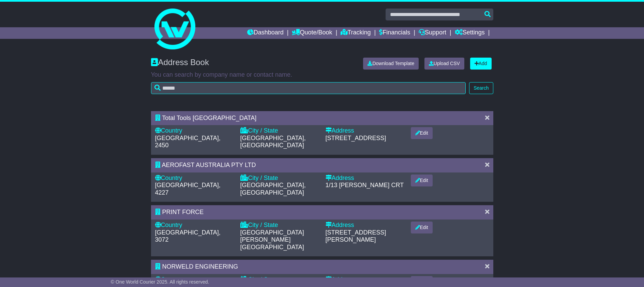  What do you see at coordinates (432, 33) in the screenshot?
I see `a: Support` at bounding box center [432, 33].